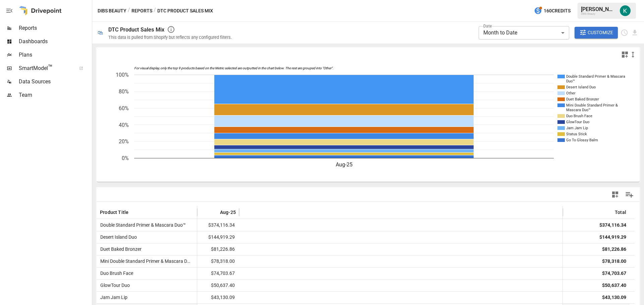 The height and width of the screenshot is (305, 644). What do you see at coordinates (141, 11) in the screenshot?
I see `button: Reports` at bounding box center [141, 11].